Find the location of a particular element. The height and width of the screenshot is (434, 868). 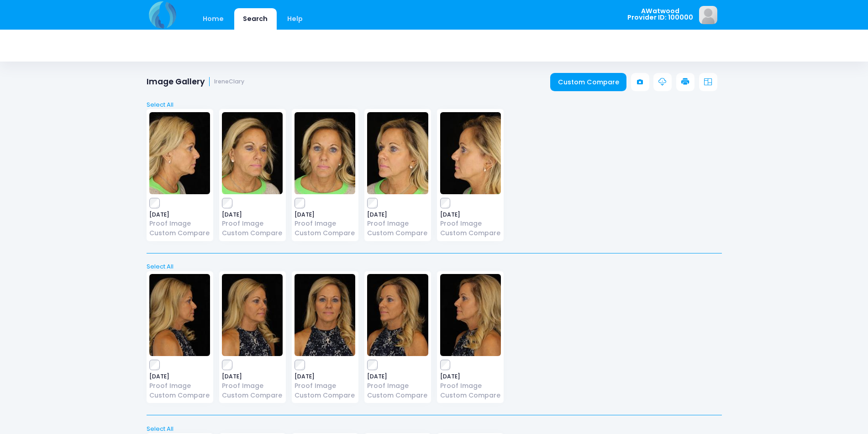

h1: Image Gallery is located at coordinates (195, 82).